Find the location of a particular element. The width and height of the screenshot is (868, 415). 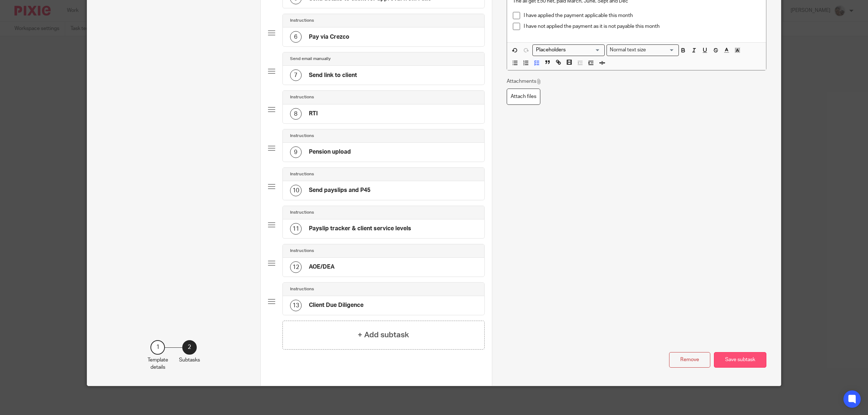

div: 1 is located at coordinates (158, 347).